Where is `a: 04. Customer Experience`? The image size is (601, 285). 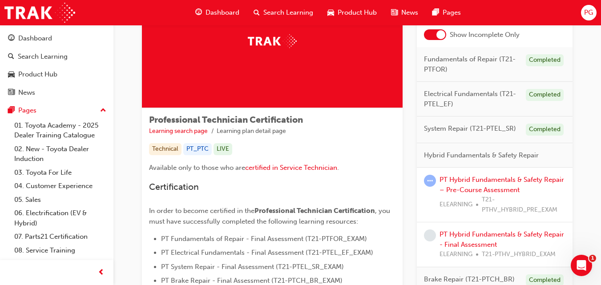
a: 04. Customer Experience is located at coordinates (60, 186).